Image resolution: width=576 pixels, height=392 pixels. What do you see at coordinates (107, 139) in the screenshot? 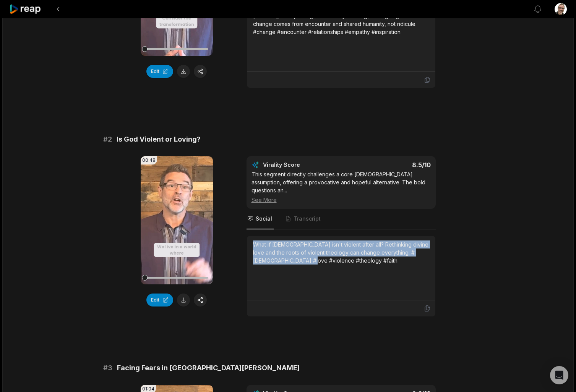
I see `span: # 2` at bounding box center [107, 139].